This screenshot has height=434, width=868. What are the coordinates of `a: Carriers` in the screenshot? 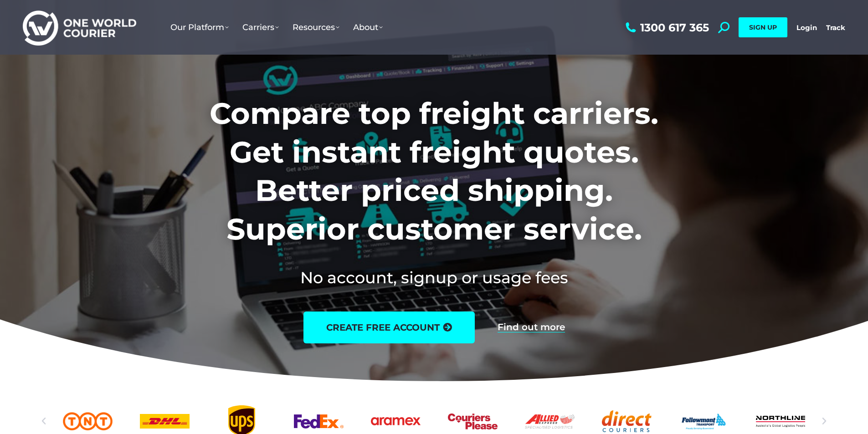 It's located at (260, 28).